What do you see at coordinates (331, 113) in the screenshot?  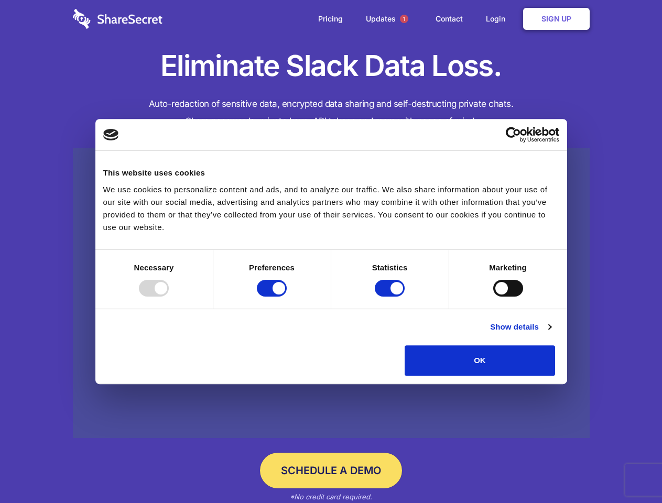 I see `h4: Auto-redaction of sensitive data, encrypted data sharing and self-destructing private chats. Shar...` at bounding box center [331, 113].